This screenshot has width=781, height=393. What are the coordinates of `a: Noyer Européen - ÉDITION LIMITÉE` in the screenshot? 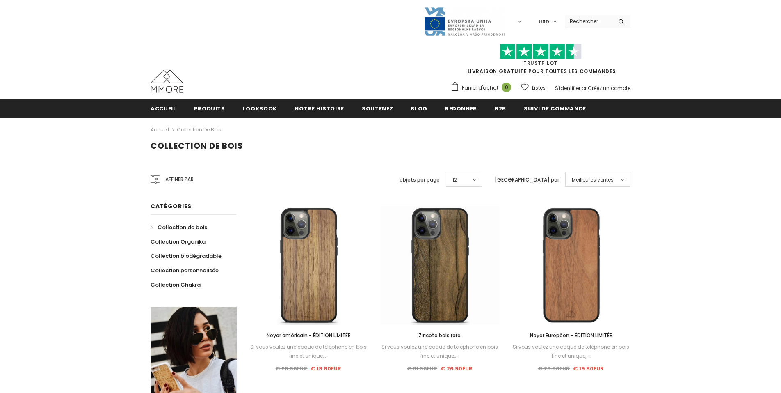 It's located at (571, 335).